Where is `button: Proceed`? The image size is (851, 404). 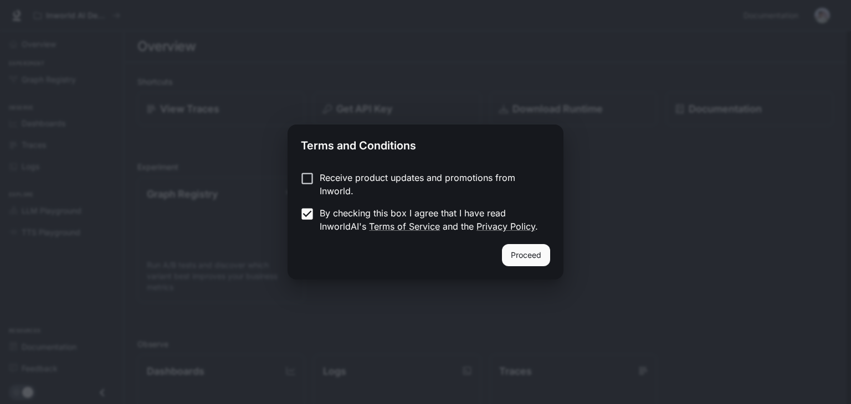
button: Proceed is located at coordinates (526, 255).